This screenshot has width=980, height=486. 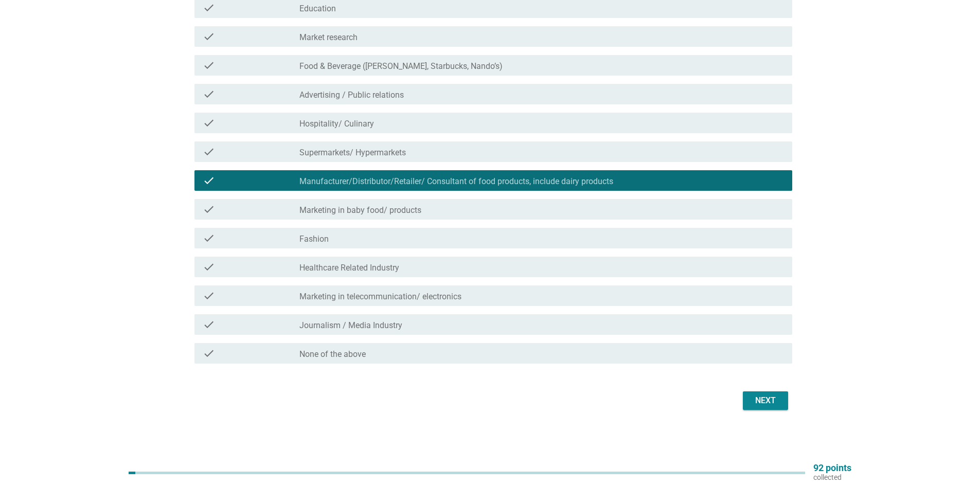 I want to click on label: Market research, so click(x=328, y=37).